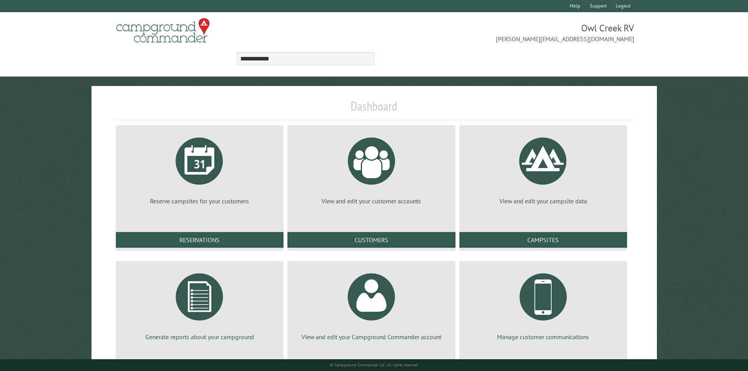 This screenshot has height=371, width=748. What do you see at coordinates (543, 168) in the screenshot?
I see `a: View and edit your campsite data` at bounding box center [543, 168].